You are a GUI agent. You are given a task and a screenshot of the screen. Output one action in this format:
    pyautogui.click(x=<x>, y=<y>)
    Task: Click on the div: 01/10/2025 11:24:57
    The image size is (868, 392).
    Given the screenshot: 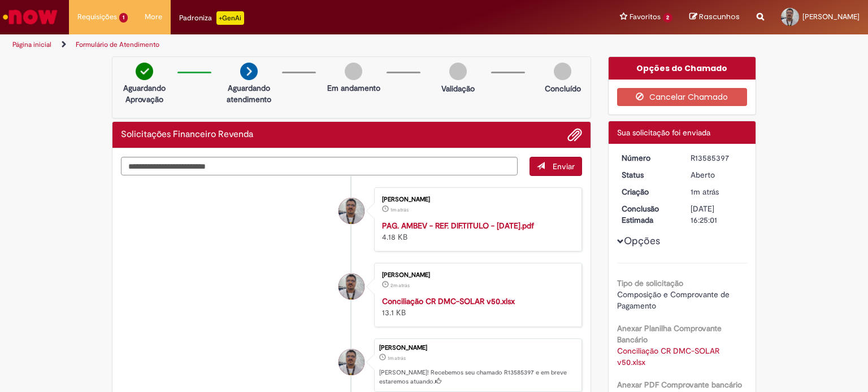 What is the action you would take?
    pyautogui.click(x=716, y=192)
    